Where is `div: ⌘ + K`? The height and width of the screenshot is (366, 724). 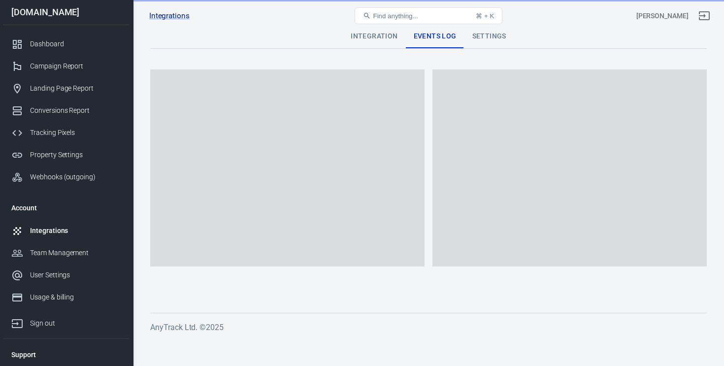 div: ⌘ + K is located at coordinates (485, 16).